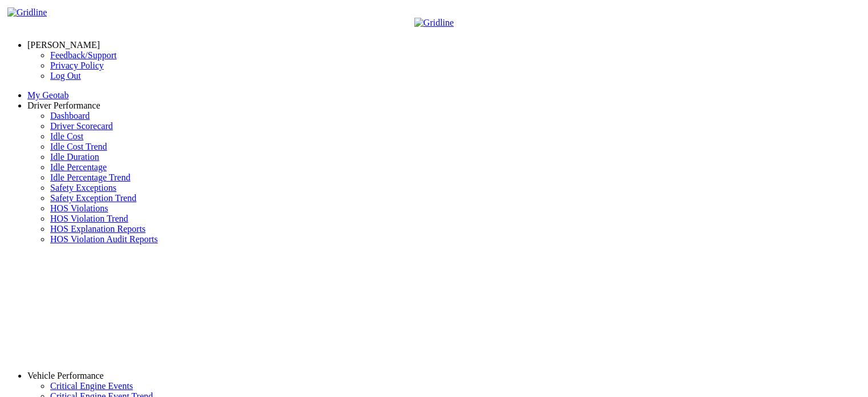 The height and width of the screenshot is (397, 868). I want to click on a: Critical Engine Events, so click(91, 385).